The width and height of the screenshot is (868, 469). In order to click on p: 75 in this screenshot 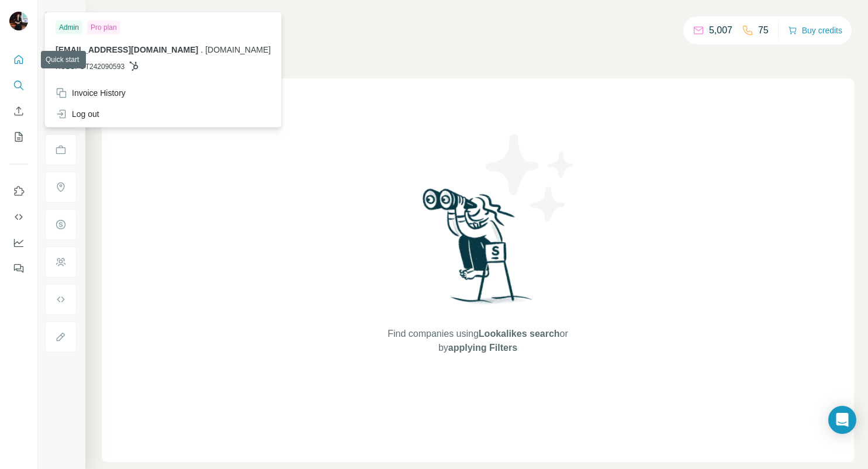, I will do `click(763, 31)`.